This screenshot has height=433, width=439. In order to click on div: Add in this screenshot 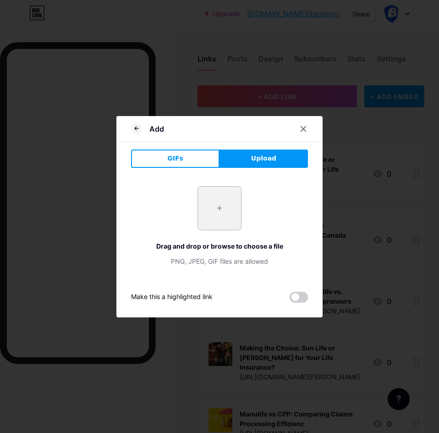, I will do `click(157, 129)`.